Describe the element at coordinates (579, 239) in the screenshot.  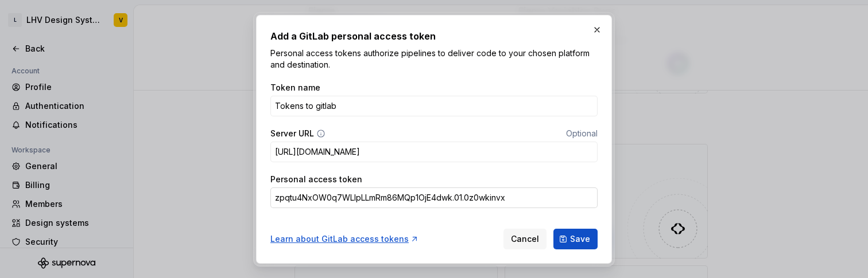
I see `span: Save` at that location.